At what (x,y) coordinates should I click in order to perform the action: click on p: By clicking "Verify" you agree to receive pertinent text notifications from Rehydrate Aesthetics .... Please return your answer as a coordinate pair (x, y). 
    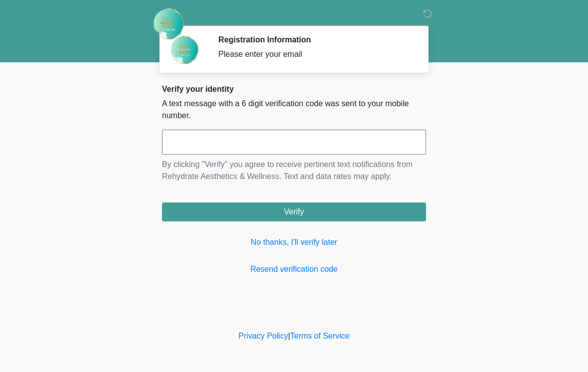
    Looking at the image, I should click on (294, 170).